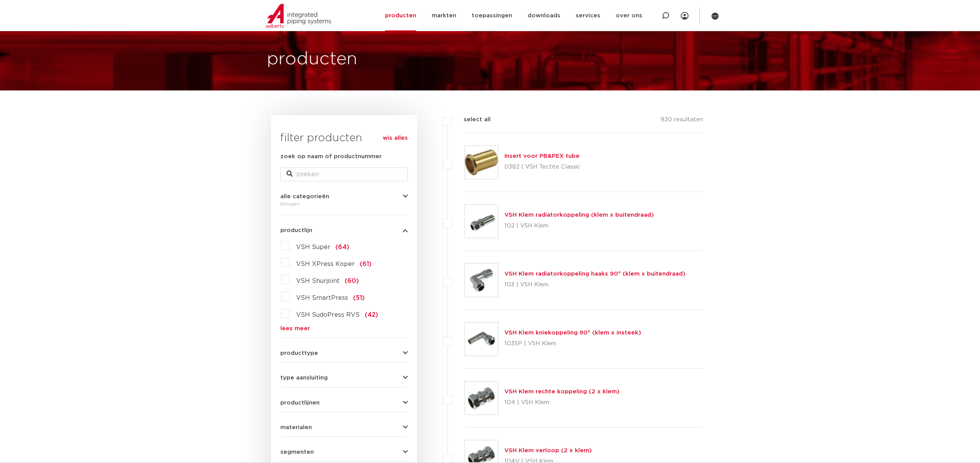 This screenshot has width=980, height=463. Describe the element at coordinates (299, 353) in the screenshot. I see `span: producttype` at that location.